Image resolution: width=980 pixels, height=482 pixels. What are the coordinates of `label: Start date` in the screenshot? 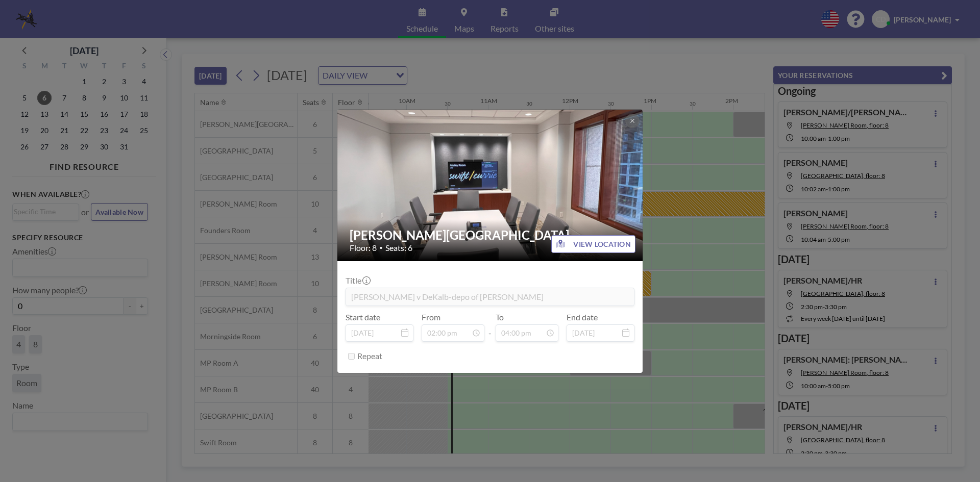 It's located at (363, 317).